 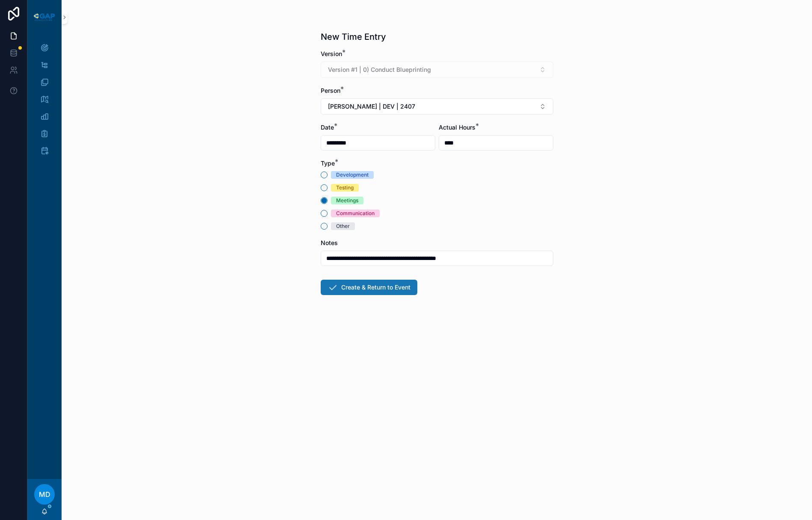 What do you see at coordinates (44, 102) in the screenshot?
I see `div: scrollable content` at bounding box center [44, 102].